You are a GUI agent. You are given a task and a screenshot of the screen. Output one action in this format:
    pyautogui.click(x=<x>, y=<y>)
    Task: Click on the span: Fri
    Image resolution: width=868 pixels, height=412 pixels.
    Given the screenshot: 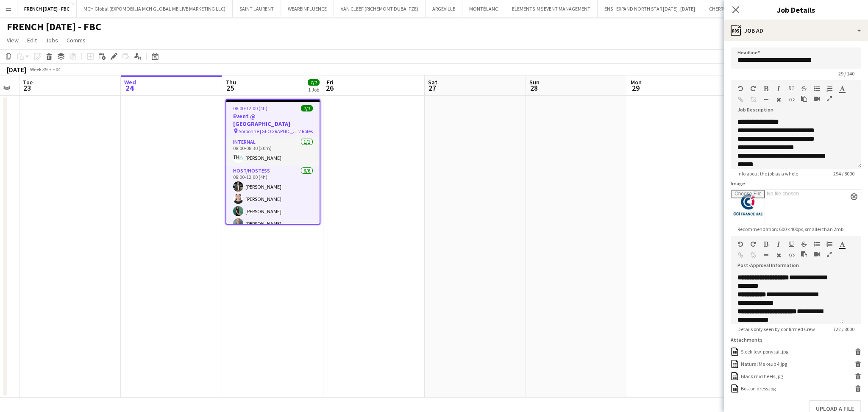 What is the action you would take?
    pyautogui.click(x=330, y=83)
    